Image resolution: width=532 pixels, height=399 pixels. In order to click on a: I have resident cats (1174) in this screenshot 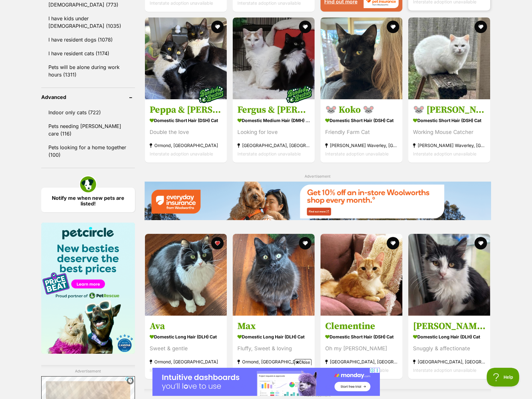, I will do `click(88, 53)`.